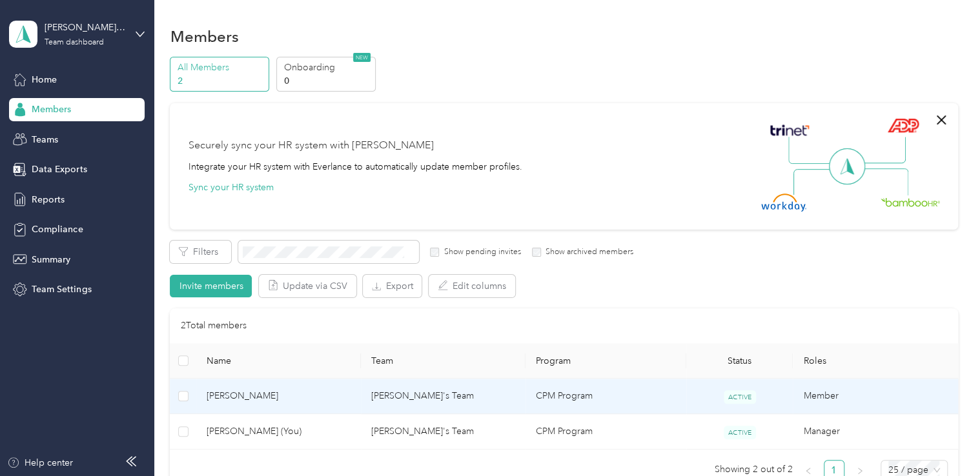 This screenshot has width=980, height=476. What do you see at coordinates (875, 361) in the screenshot?
I see `th: Roles` at bounding box center [875, 361].